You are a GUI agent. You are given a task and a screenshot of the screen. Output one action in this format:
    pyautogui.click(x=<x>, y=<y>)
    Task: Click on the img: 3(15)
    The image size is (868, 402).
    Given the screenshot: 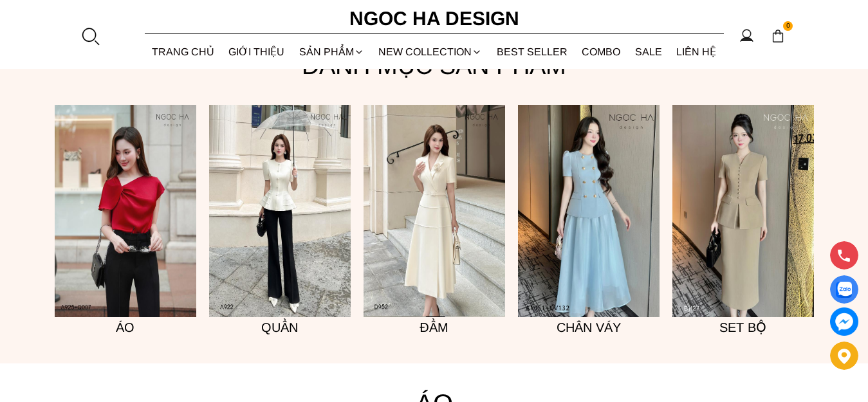 What is the action you would take?
    pyautogui.click(x=743, y=211)
    